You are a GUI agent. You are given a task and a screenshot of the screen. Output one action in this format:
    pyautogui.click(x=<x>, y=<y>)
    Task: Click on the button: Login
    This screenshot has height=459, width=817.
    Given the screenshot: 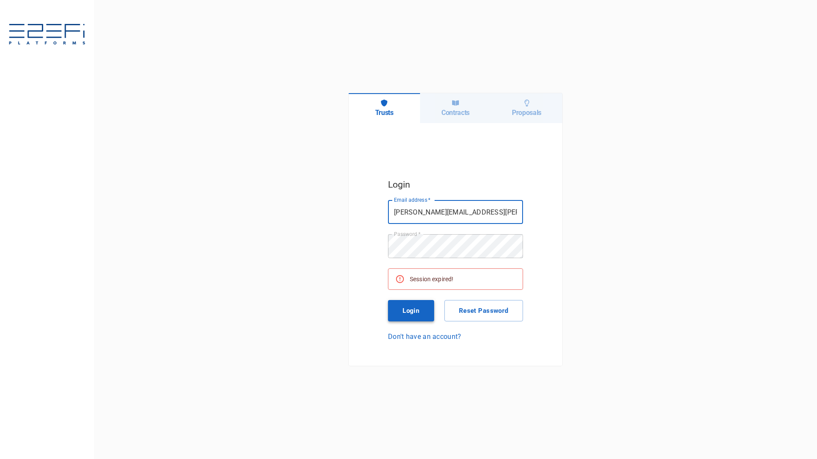 What is the action you would take?
    pyautogui.click(x=411, y=311)
    